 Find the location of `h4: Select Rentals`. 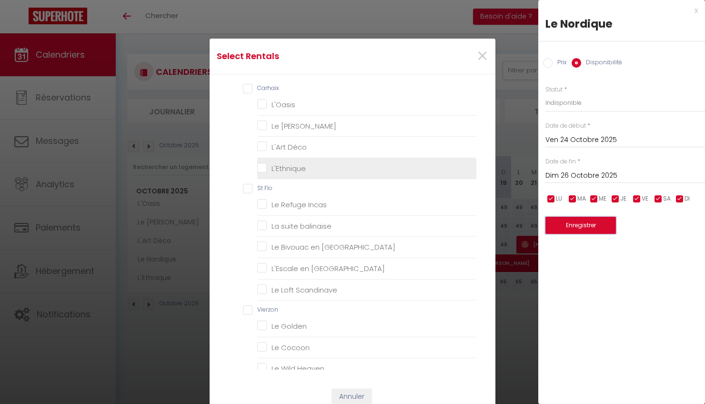

h4: Select Rentals is located at coordinates (305, 56).